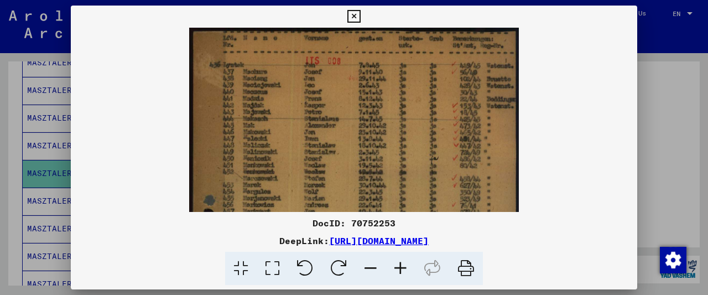 This screenshot has width=708, height=295. I want to click on div: DeepLink:, so click(354, 241).